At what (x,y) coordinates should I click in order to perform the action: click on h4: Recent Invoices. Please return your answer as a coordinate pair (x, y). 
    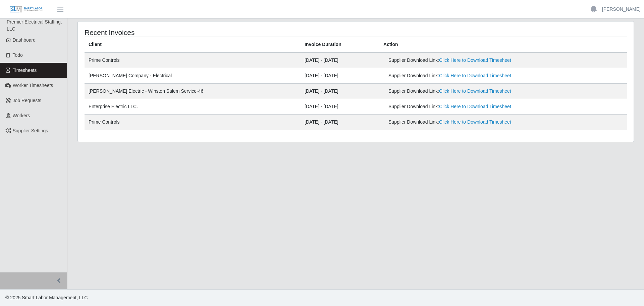
    Looking at the image, I should click on (195, 32).